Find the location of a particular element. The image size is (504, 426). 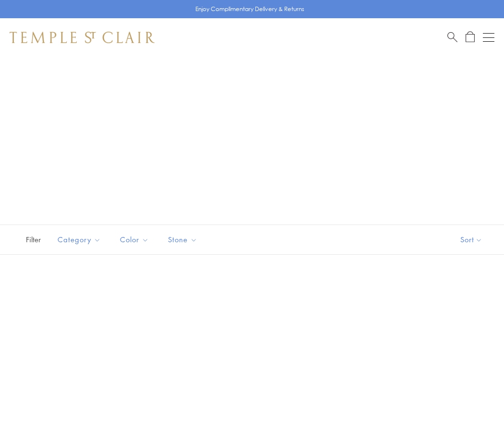

button: Color is located at coordinates (134, 240).